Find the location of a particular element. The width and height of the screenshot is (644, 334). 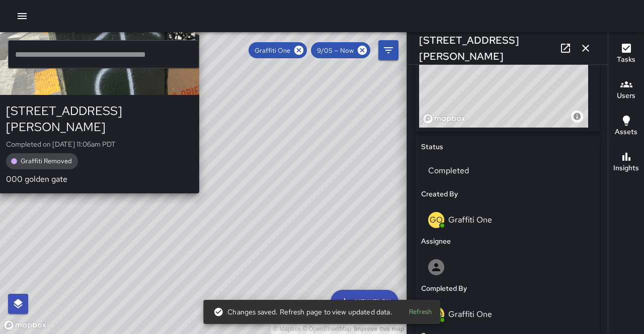

p: GO is located at coordinates (436, 220).